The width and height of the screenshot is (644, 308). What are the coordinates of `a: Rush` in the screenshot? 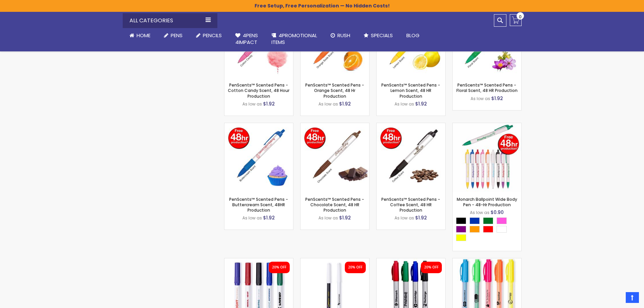 It's located at (340, 35).